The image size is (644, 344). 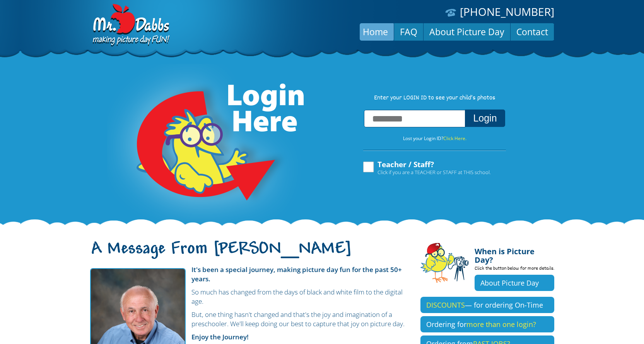 What do you see at coordinates (502, 324) in the screenshot?
I see `span: more than one login?` at bounding box center [502, 324].